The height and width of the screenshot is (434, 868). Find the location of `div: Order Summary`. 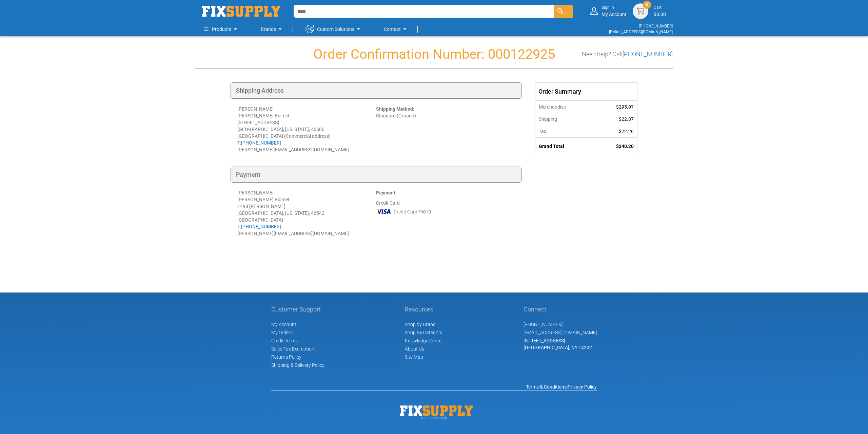

div: Order Summary is located at coordinates (586, 91).